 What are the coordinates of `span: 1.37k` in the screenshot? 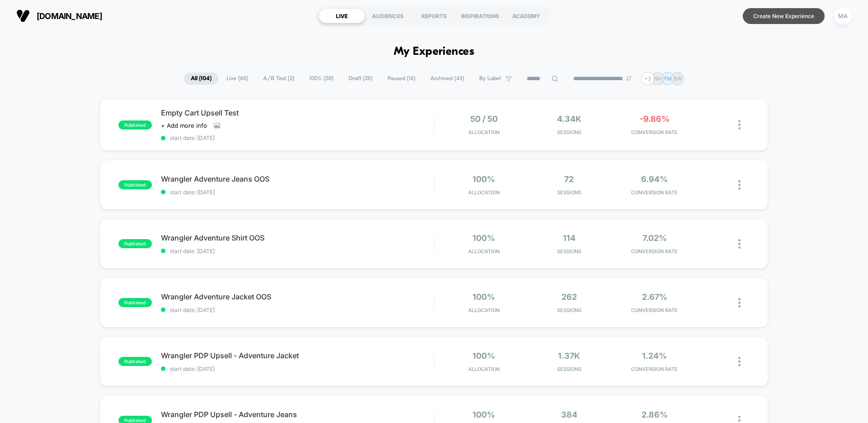 It's located at (569, 355).